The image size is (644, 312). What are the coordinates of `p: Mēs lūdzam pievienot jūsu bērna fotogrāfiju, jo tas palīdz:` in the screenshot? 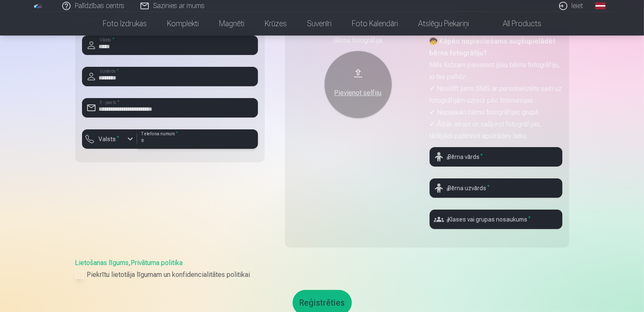 It's located at (496, 71).